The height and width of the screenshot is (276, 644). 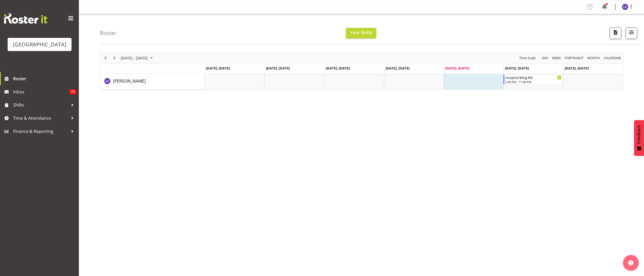 I want to click on span: Shifts, so click(x=41, y=105).